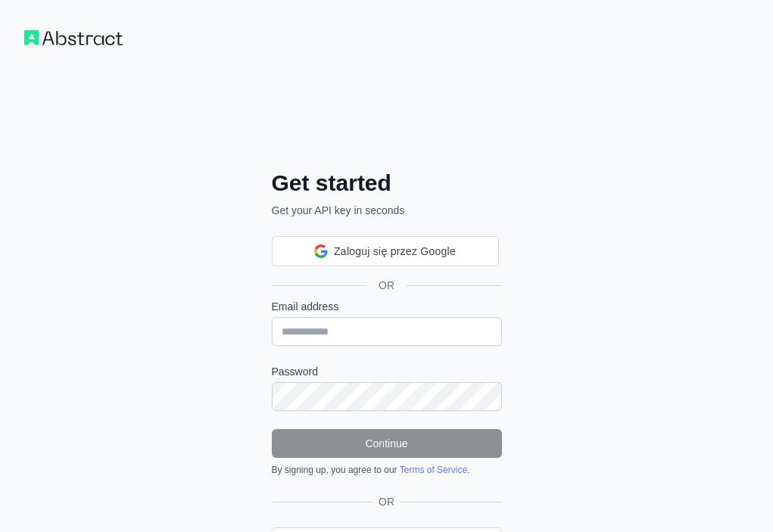  I want to click on a: Terms of Service, so click(433, 471).